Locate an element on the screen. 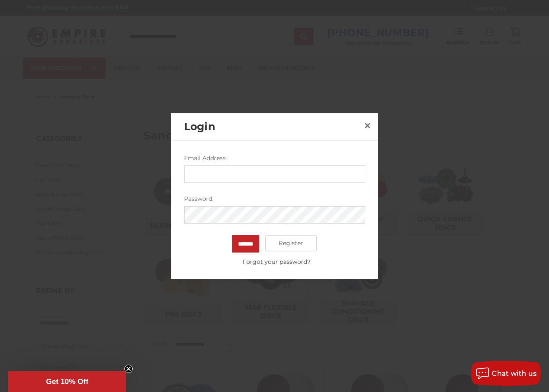 The width and height of the screenshot is (549, 392). a: Forgot your password? is located at coordinates (277, 261).